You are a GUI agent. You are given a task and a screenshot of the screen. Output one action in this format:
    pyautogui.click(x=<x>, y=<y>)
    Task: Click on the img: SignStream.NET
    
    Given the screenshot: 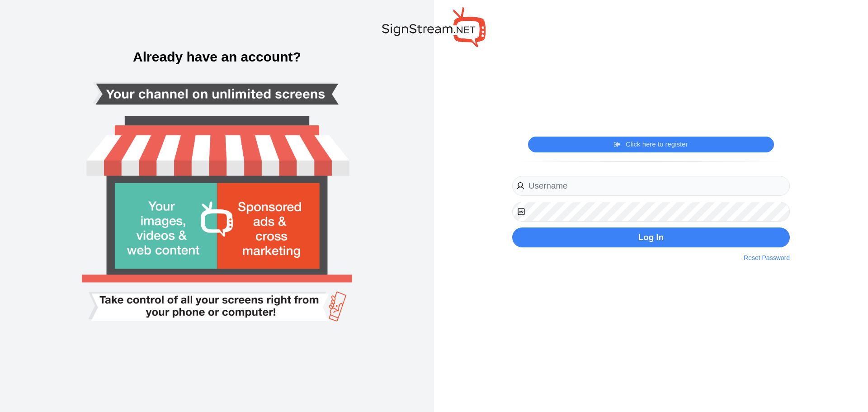 What is the action you would take?
    pyautogui.click(x=434, y=27)
    